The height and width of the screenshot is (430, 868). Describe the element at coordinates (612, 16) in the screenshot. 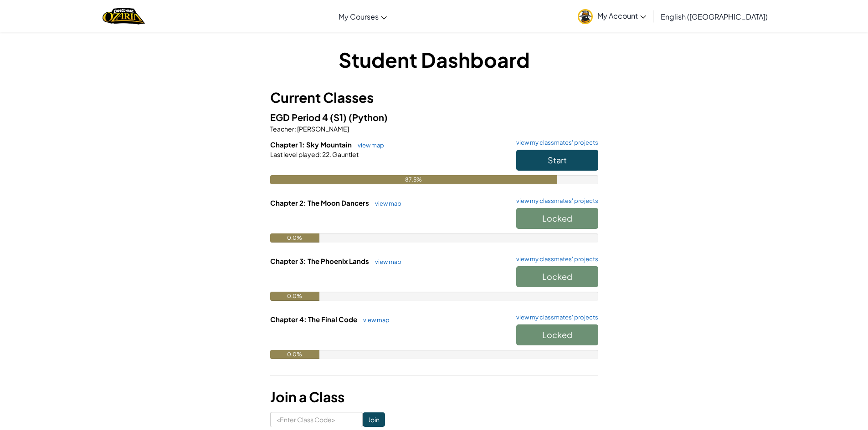

I see `a: My Account` at that location.